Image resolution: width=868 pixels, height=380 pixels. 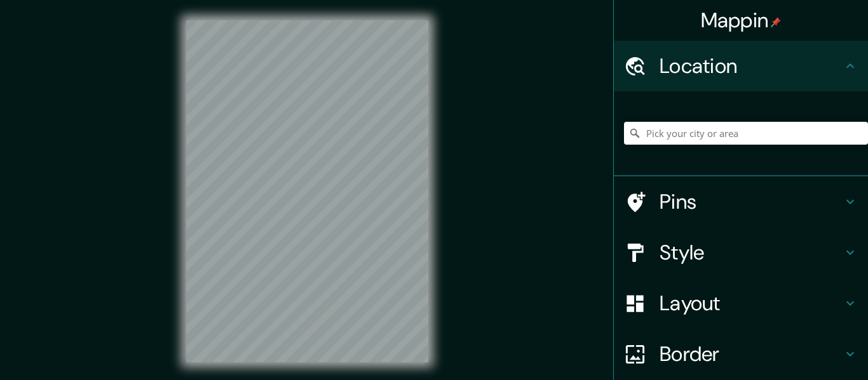 What do you see at coordinates (776, 23) in the screenshot?
I see `img: pin-icon.png` at bounding box center [776, 23].